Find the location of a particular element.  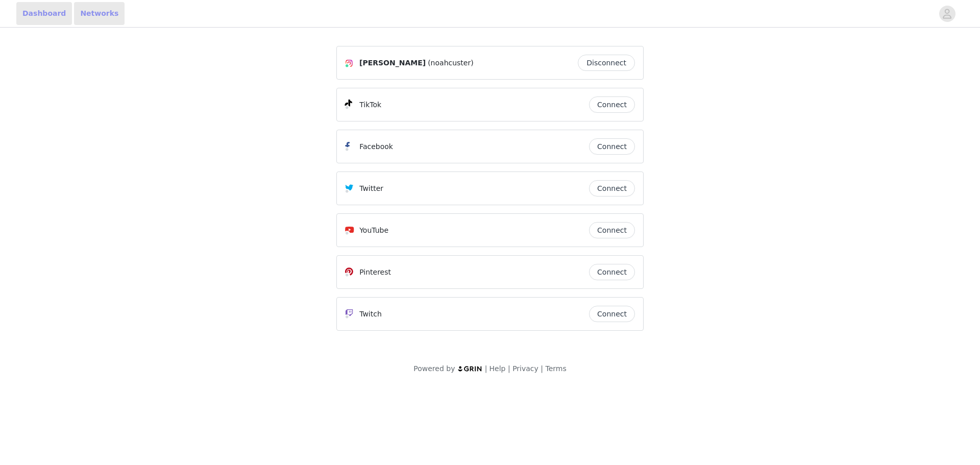

div: avatar is located at coordinates (947, 13).